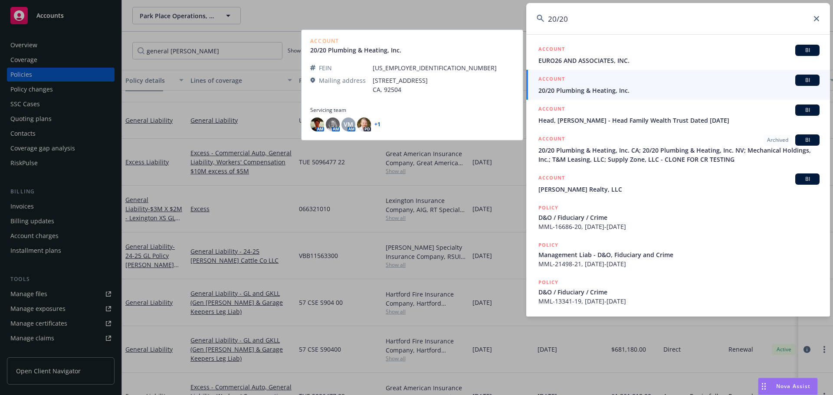 This screenshot has height=395, width=833. Describe the element at coordinates (788, 387) in the screenshot. I see `button: Nova Assist` at that location.